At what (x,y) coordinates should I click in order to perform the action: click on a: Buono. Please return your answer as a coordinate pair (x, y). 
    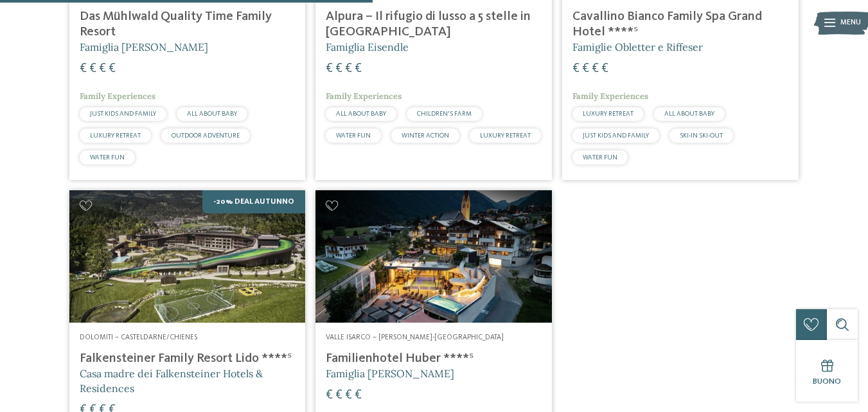
    Looking at the image, I should click on (827, 371).